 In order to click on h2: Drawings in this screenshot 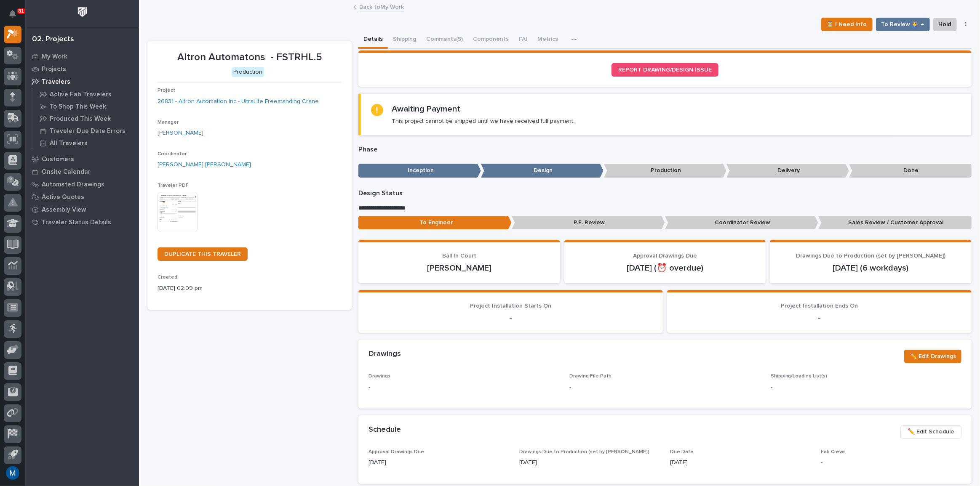, I will do `click(384, 354)`.